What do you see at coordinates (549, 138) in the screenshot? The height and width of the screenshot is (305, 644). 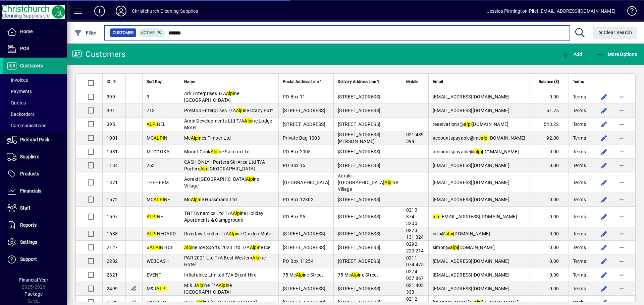 I see `td: 92.00` at bounding box center [549, 138].